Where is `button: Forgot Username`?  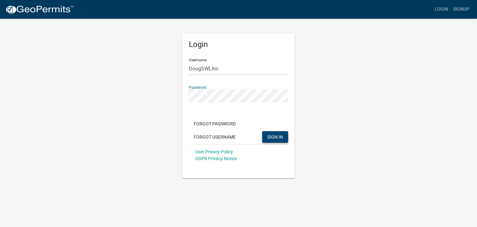
button: Forgot Username is located at coordinates (215, 137).